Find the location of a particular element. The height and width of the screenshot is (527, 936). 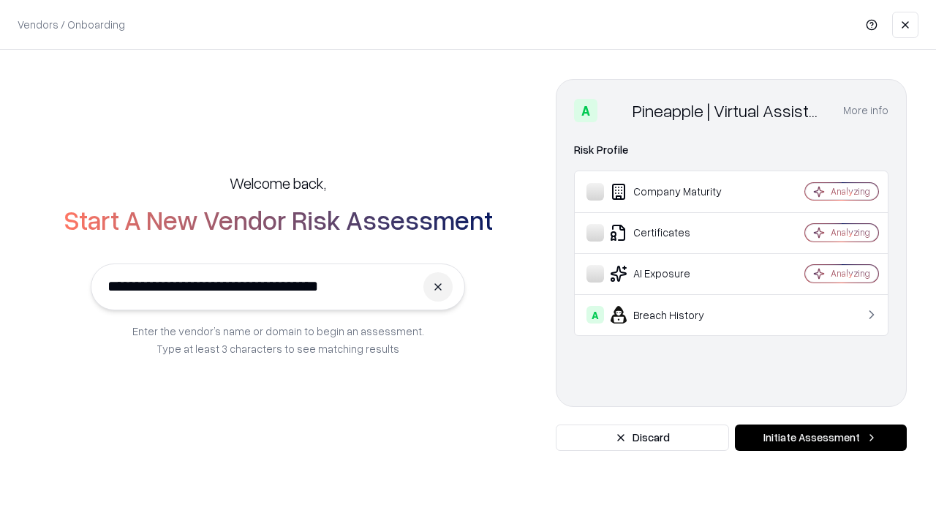

div: Certificates is located at coordinates (674, 233).